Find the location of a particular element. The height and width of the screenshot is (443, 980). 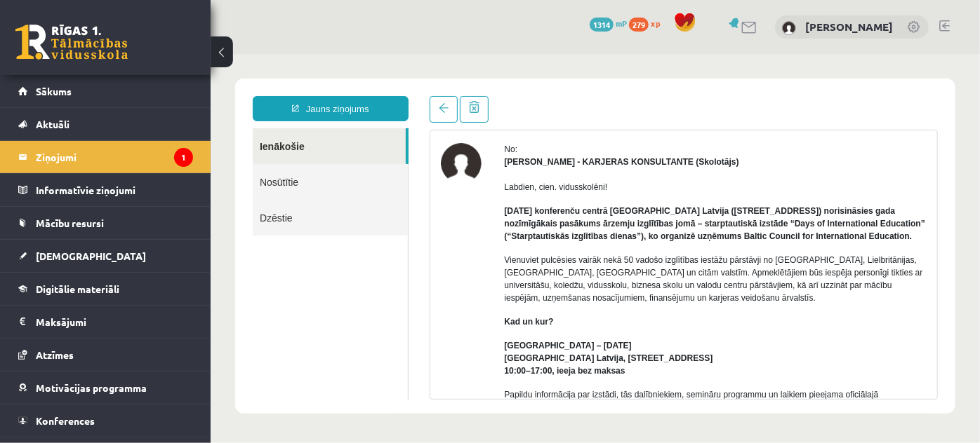

a: Ziņojumi1 is located at coordinates (105, 157).